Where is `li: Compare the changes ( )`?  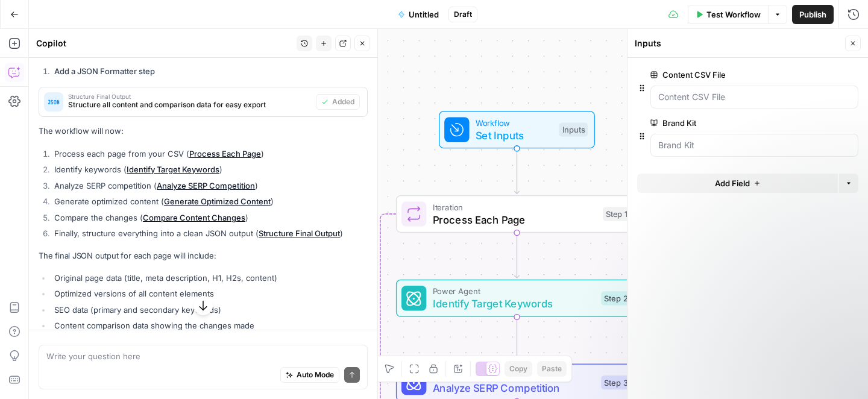 li: Compare the changes ( ) is located at coordinates (209, 217).